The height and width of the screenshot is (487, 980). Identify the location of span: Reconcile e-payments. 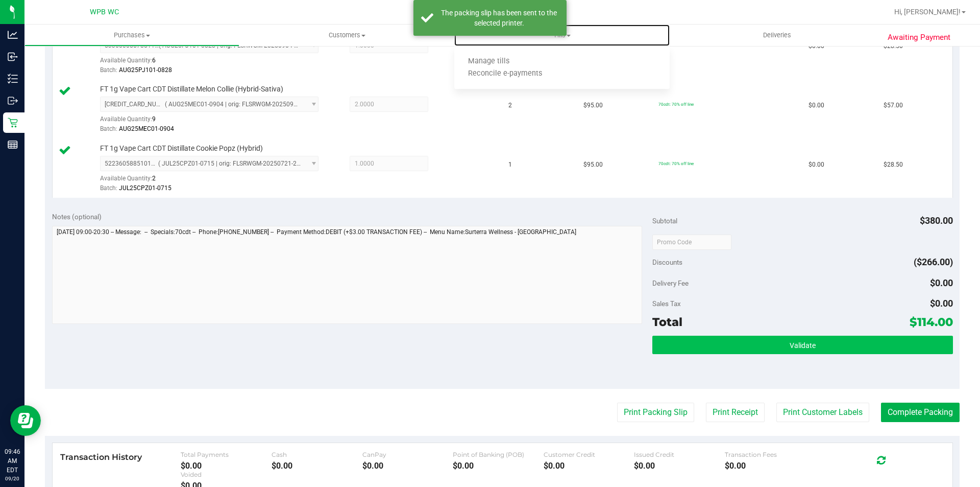
(505, 73).